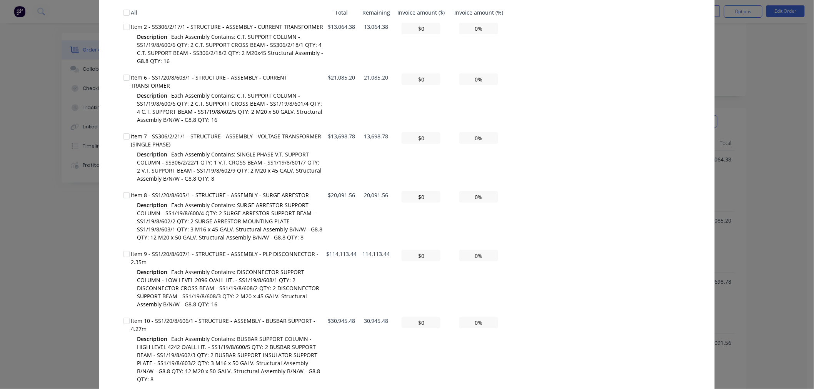  What do you see at coordinates (376, 45) in the screenshot?
I see `td: 13,064.38` at bounding box center [376, 45].